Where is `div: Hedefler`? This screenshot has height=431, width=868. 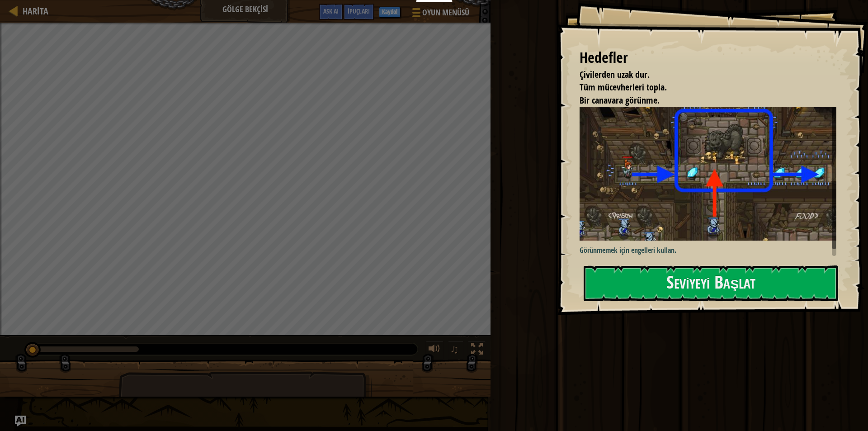 div: Hedefler is located at coordinates (708, 58).